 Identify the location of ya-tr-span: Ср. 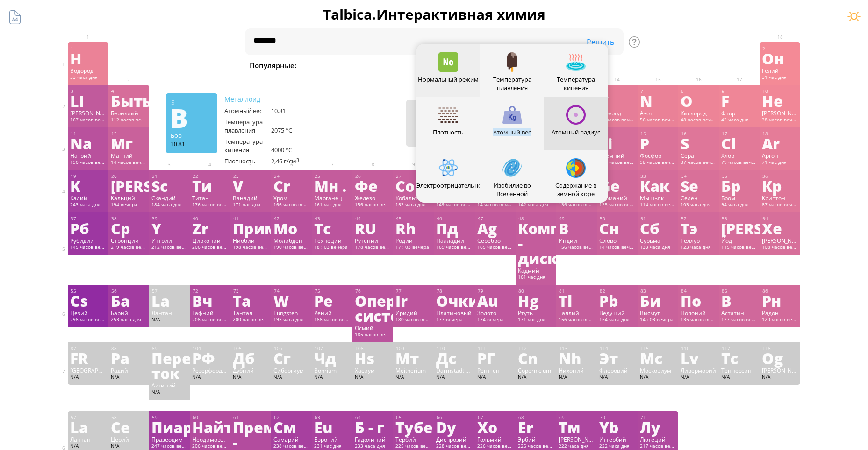
(121, 229).